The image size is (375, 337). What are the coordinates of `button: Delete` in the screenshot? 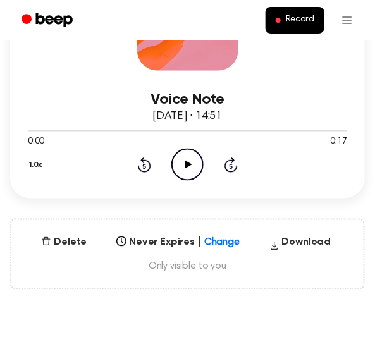 It's located at (64, 243).